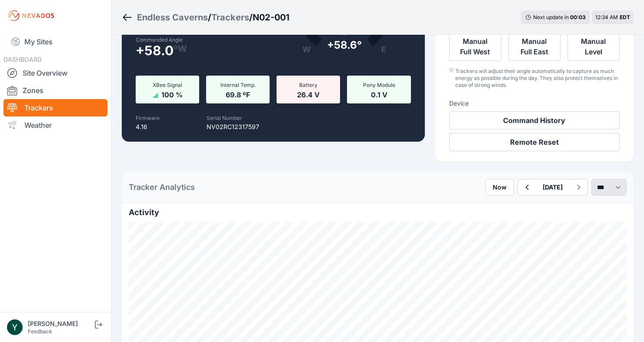  Describe the element at coordinates (168, 85) in the screenshot. I see `span: XBee Signal` at that location.